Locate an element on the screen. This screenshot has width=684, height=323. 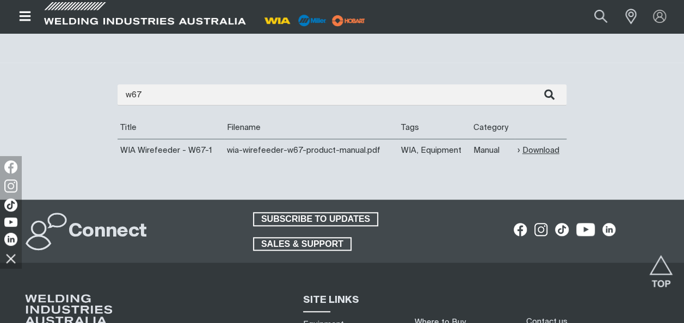
img: TikTok is located at coordinates (11, 205).